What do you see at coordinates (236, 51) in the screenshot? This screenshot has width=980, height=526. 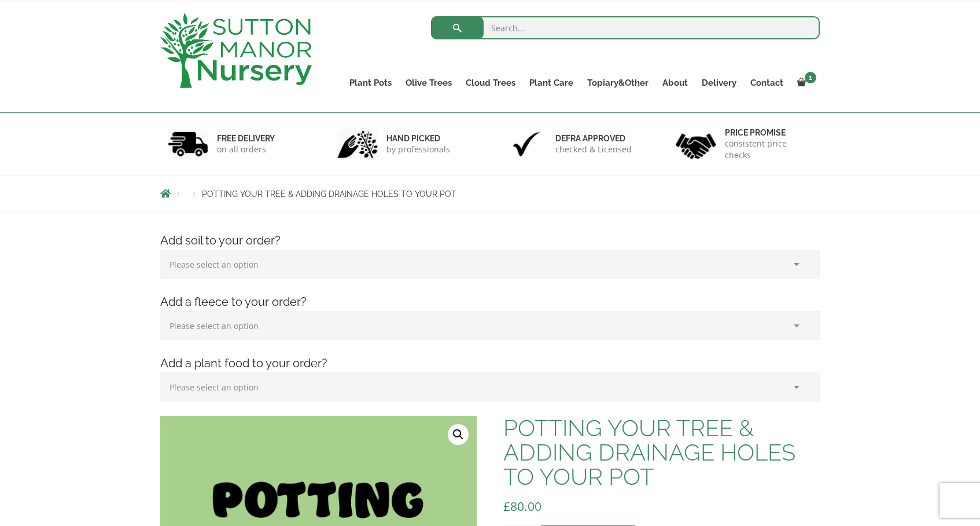 I see `img: logo` at bounding box center [236, 51].